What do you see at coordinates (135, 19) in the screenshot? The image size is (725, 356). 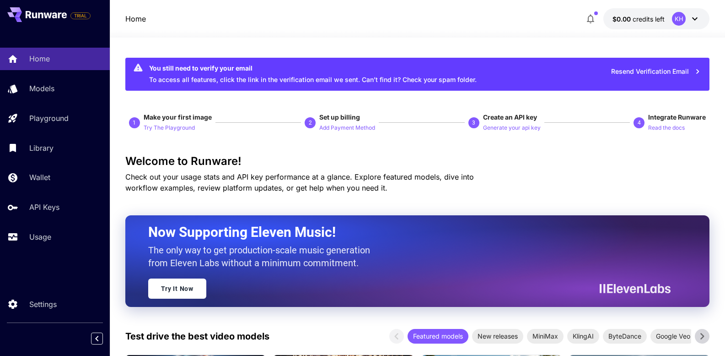 I see `nav: breadcrumb` at bounding box center [135, 19].